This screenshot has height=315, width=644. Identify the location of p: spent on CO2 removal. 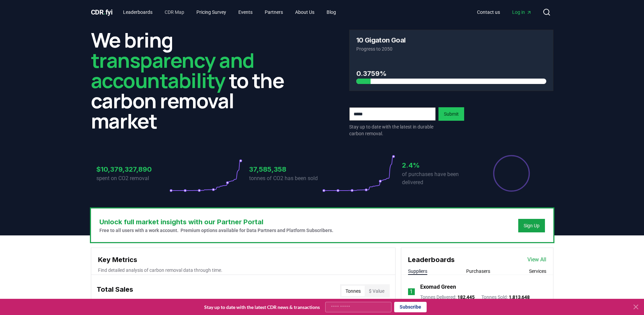
(133, 179).